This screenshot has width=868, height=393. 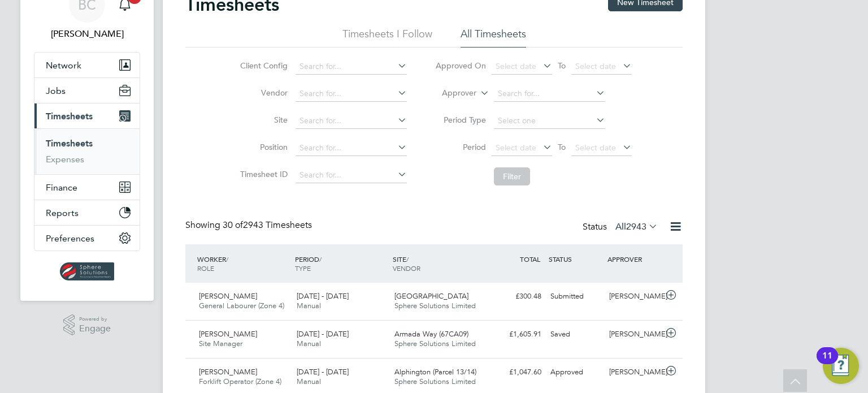 What do you see at coordinates (575, 334) in the screenshot?
I see `div: Saved` at bounding box center [575, 334].